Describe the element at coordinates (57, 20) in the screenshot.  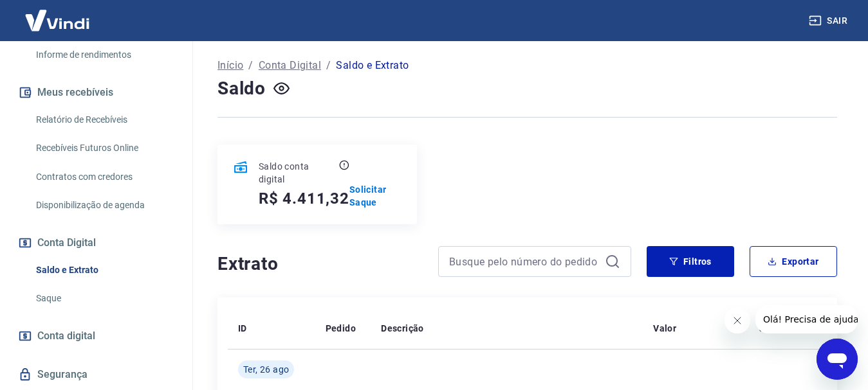
I see `img: Vindi` at that location.